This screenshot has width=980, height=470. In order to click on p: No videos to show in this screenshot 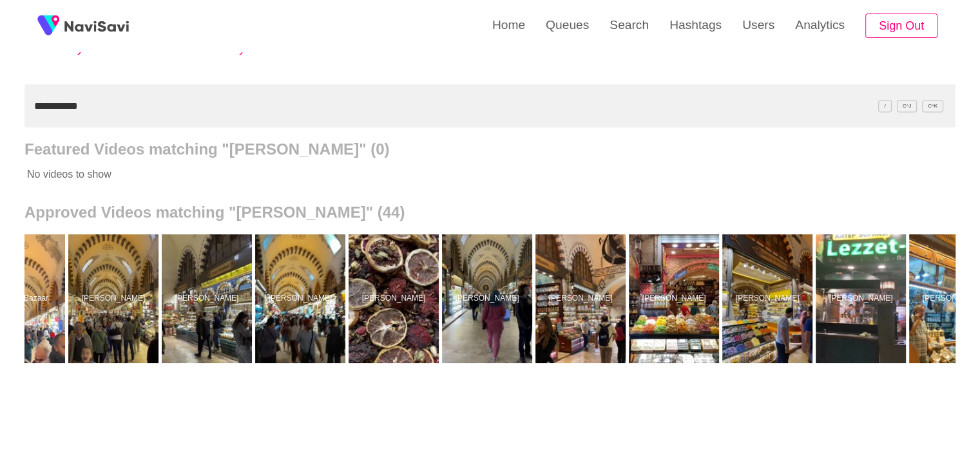, I will do `click(443, 175)`.